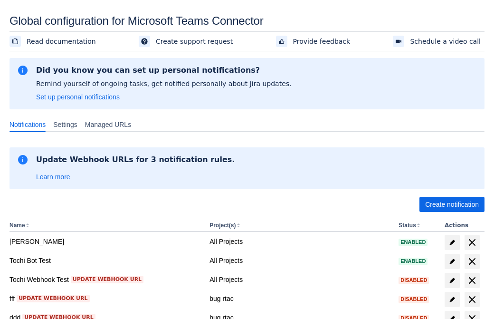  What do you see at coordinates (300, 298) in the screenshot?
I see `div: bug rtac` at bounding box center [300, 298].